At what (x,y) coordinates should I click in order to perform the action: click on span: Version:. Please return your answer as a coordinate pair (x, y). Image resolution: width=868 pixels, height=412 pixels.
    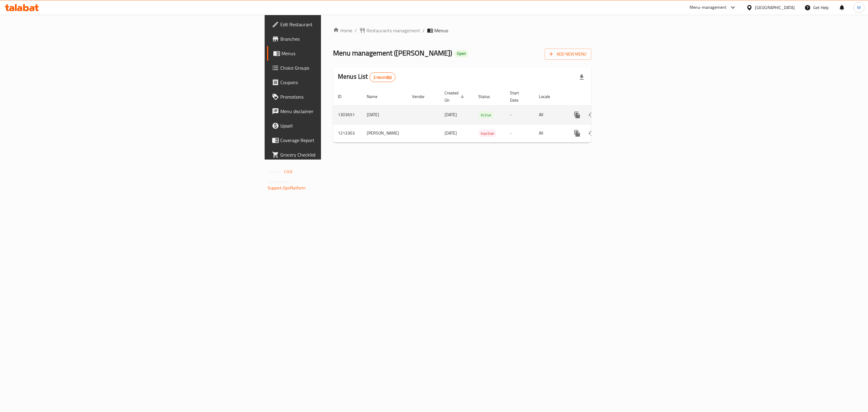
    Looking at the image, I should click on (275, 172).